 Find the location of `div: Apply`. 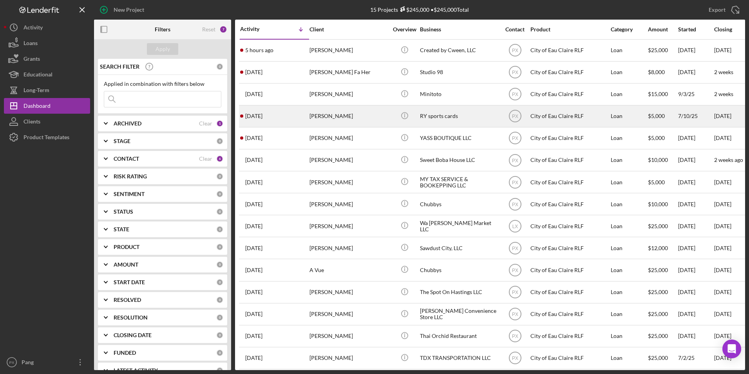

div: Apply is located at coordinates (162, 49).